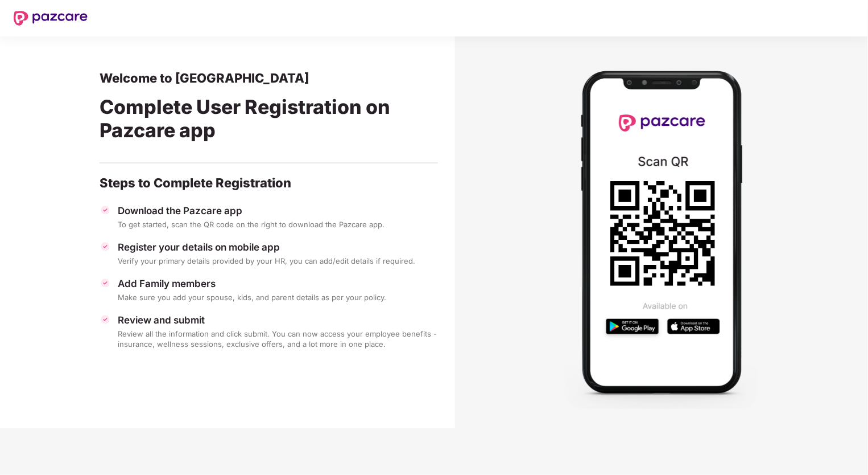  What do you see at coordinates (268, 183) in the screenshot?
I see `div: Steps to Complete Registration` at bounding box center [268, 183].